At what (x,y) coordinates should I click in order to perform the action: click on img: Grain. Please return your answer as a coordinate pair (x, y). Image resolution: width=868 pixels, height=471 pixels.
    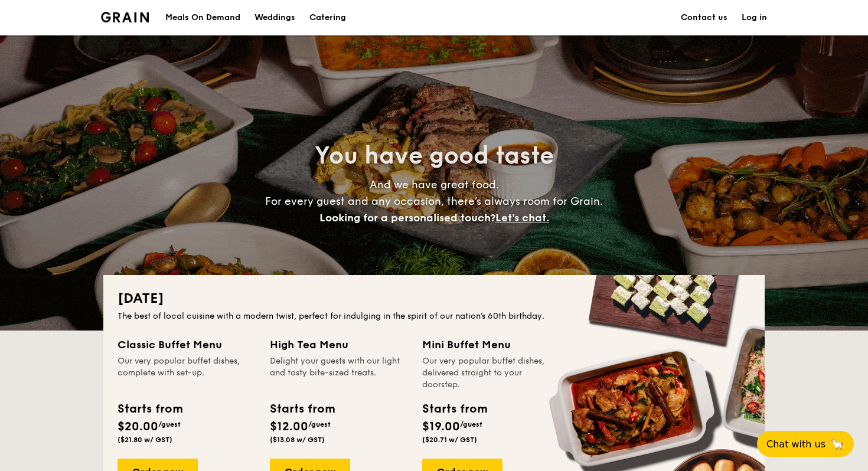
    Looking at the image, I should click on (125, 17).